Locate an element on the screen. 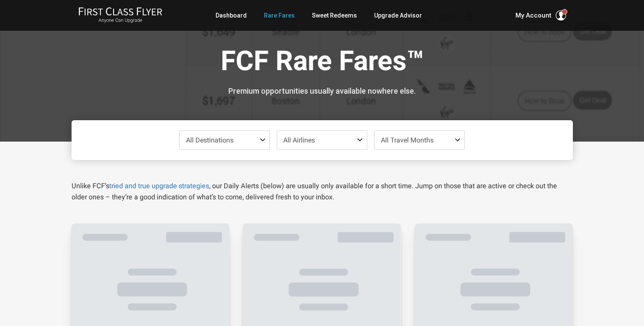  a: Dashboard is located at coordinates (231, 15).